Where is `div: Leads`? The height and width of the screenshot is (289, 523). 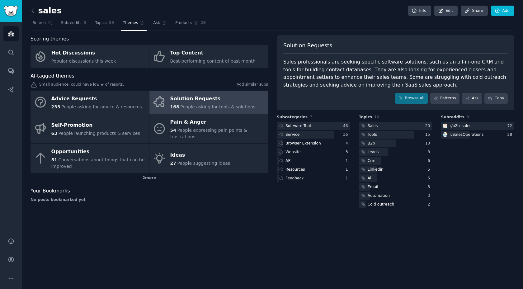
div: Leads is located at coordinates (373, 152).